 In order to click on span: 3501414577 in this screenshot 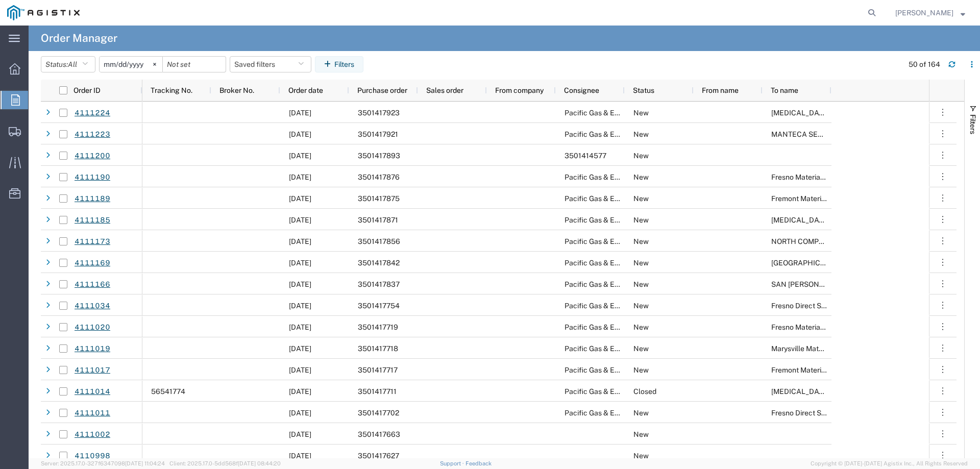, I will do `click(586, 155)`.